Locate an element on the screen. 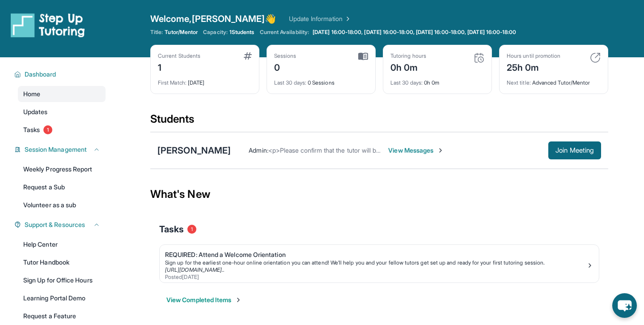 The image size is (644, 325). a: Updates is located at coordinates (62, 112).